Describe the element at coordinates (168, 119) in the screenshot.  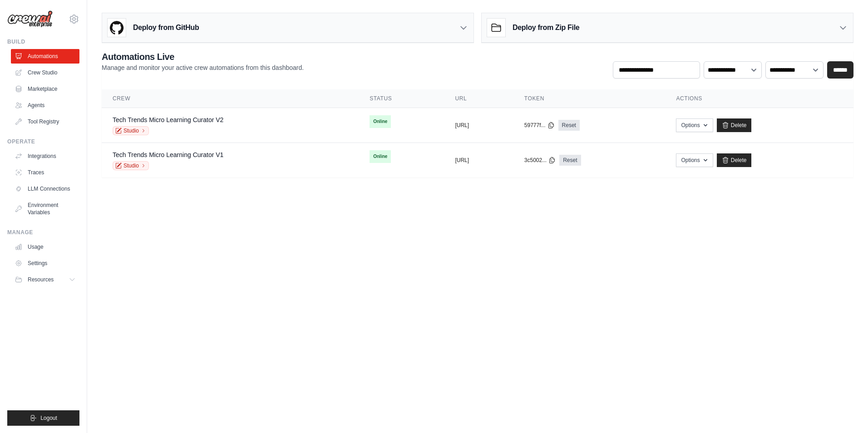
I see `a: Tech Trends Micro Learning Curator V2` at that location.